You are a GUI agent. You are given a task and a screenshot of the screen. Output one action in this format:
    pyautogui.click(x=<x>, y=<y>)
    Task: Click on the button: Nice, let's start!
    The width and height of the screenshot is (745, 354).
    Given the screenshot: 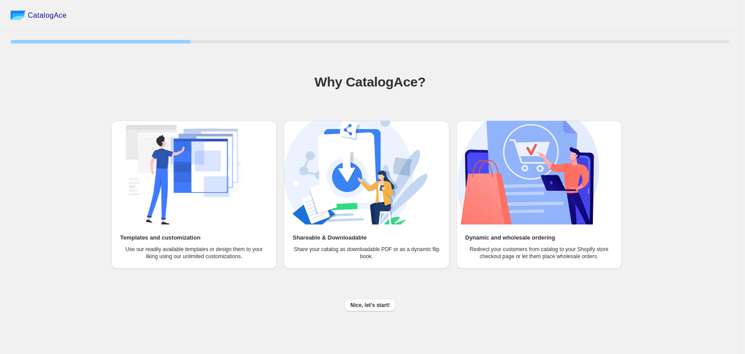 What is the action you would take?
    pyautogui.click(x=370, y=305)
    